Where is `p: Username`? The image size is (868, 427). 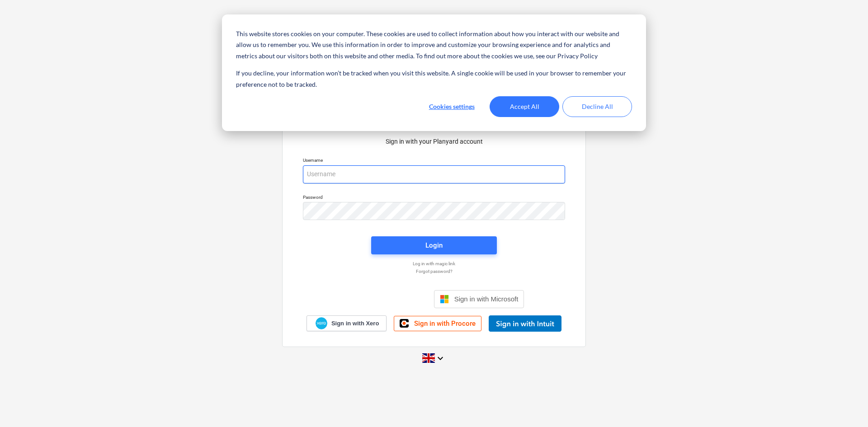
p: Username is located at coordinates (434, 161).